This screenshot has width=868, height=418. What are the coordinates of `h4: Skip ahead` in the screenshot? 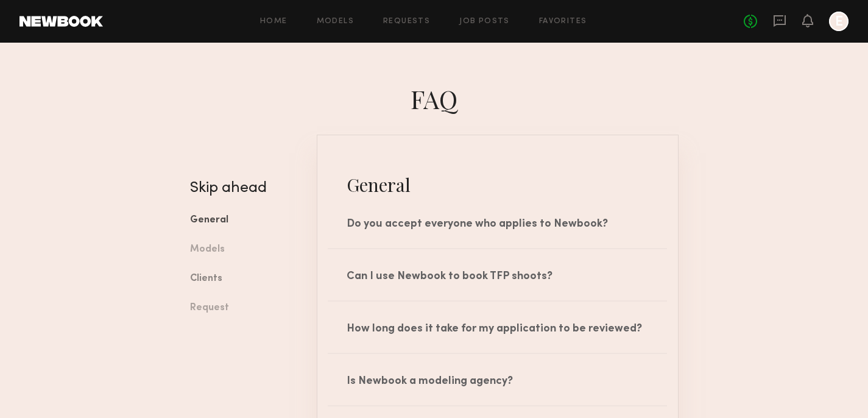 It's located at (244, 188).